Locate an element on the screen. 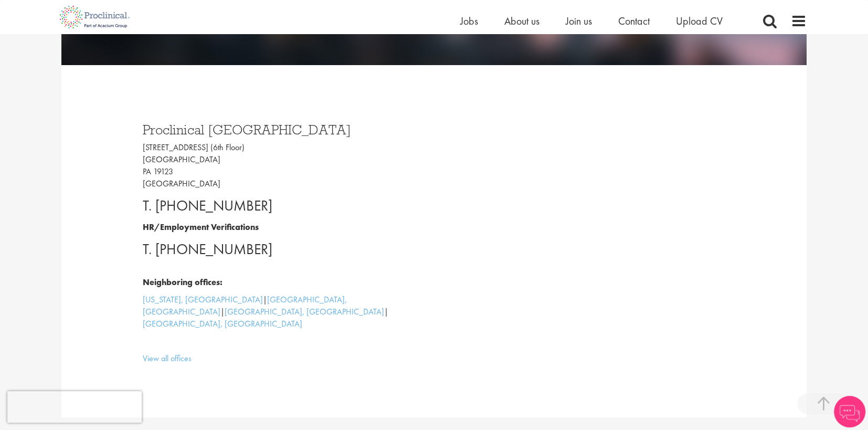 This screenshot has width=868, height=430. b: HR/Employment Verifications is located at coordinates (201, 227).